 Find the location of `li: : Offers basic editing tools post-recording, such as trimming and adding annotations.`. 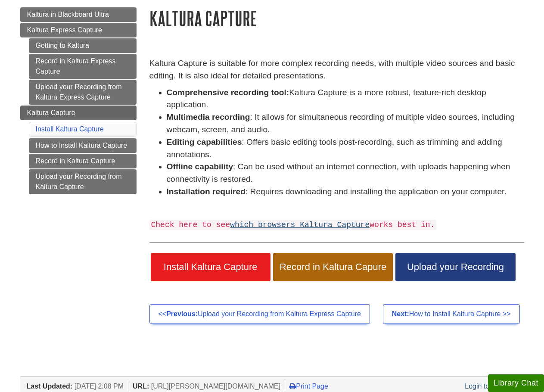

li: : Offers basic editing tools post-recording, such as trimming and adding annotations. is located at coordinates (346, 148).